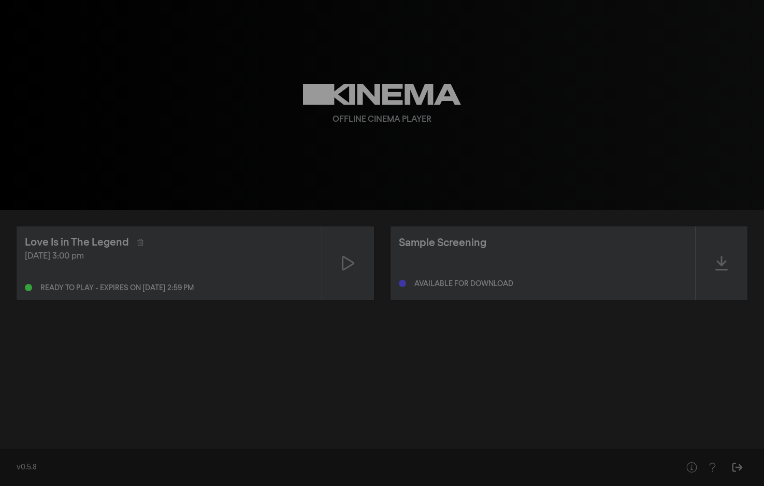 Image resolution: width=764 pixels, height=486 pixels. I want to click on div: Available for download, so click(464, 284).